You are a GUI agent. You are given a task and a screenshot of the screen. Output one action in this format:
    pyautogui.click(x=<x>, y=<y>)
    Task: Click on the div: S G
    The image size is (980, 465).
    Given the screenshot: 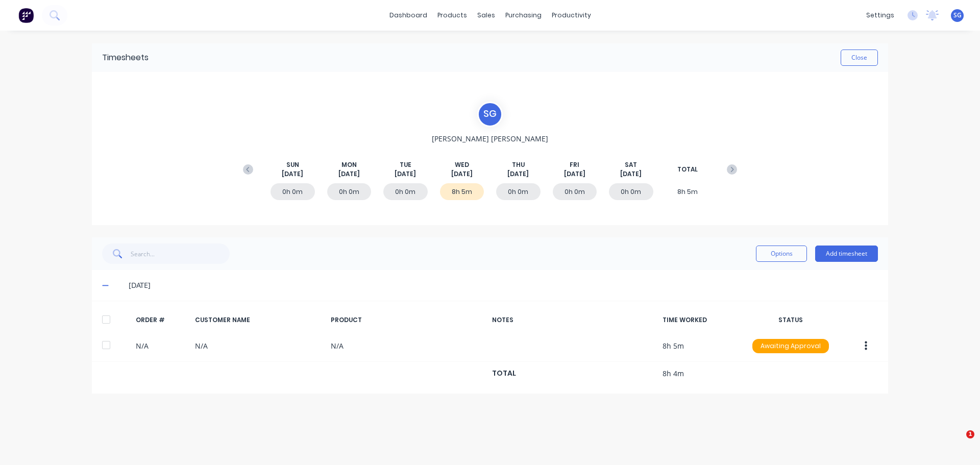 What is the action you would take?
    pyautogui.click(x=490, y=115)
    